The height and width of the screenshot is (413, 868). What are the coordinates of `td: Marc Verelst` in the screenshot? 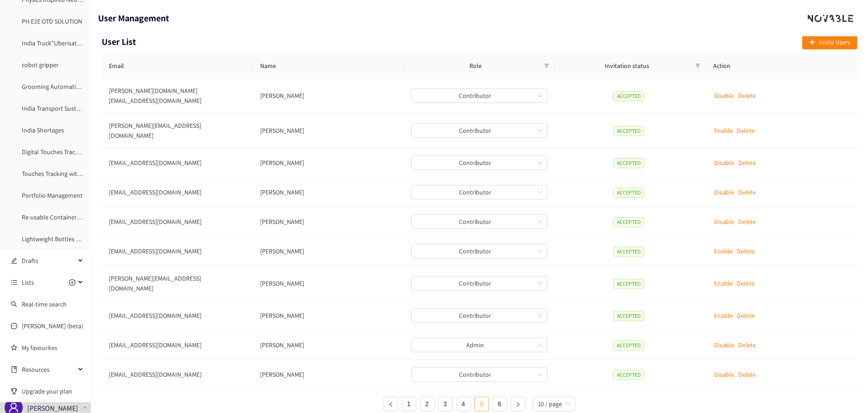 It's located at (328, 345).